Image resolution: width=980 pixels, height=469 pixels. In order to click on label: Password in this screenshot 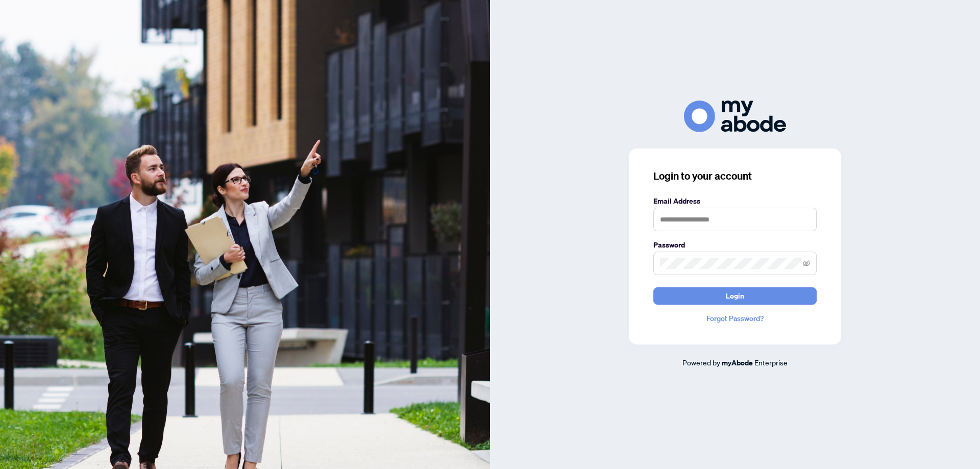, I will do `click(736, 245)`.